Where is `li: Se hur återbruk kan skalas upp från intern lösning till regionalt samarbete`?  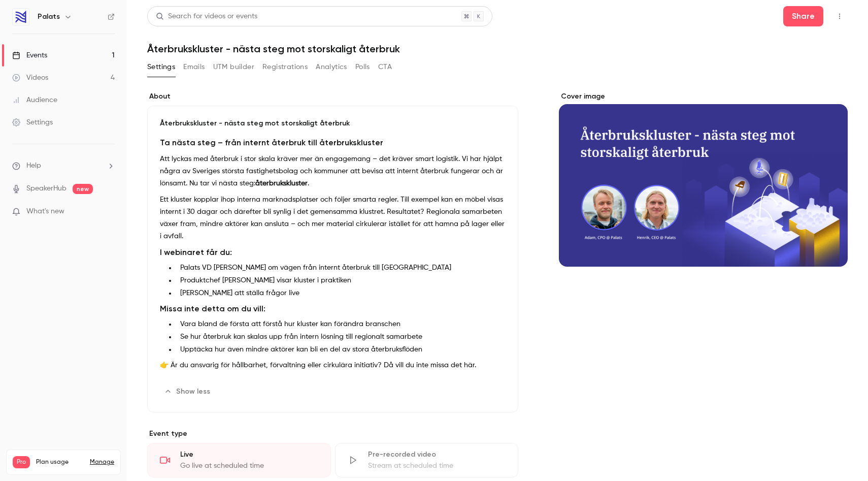 li: Se hur återbruk kan skalas upp från intern lösning till regionalt samarbete is located at coordinates (341, 337).